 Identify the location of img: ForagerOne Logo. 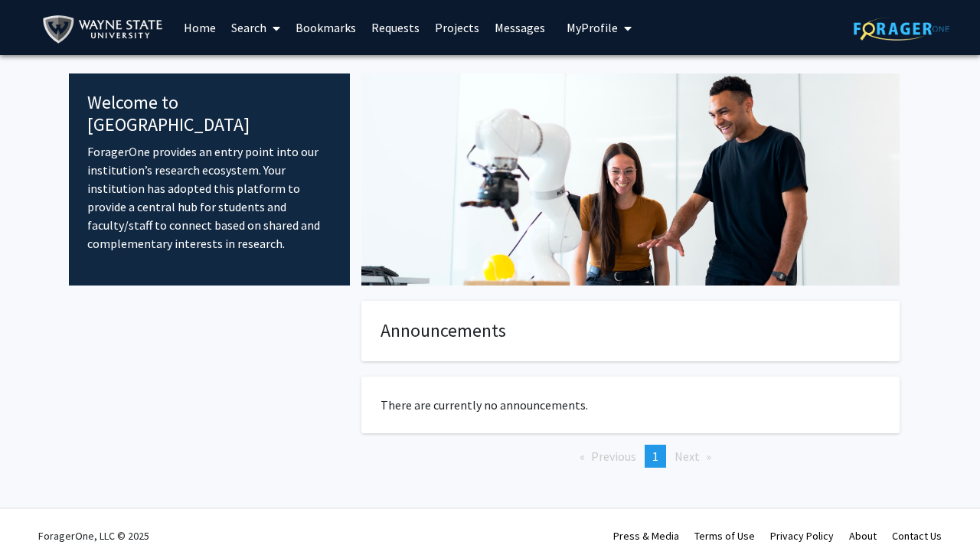
(902, 29).